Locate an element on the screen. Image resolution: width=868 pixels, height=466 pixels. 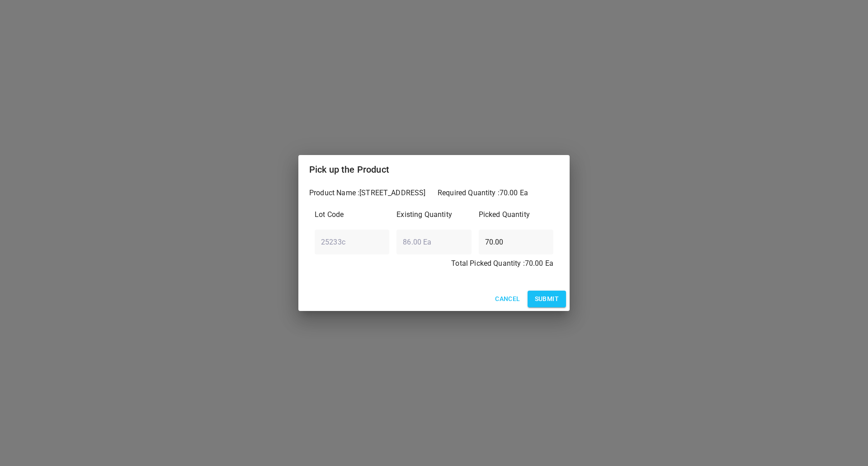
p: Lot Code is located at coordinates (352, 214).